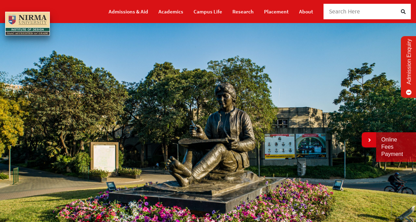  What do you see at coordinates (171, 11) in the screenshot?
I see `a: Academics` at bounding box center [171, 11].